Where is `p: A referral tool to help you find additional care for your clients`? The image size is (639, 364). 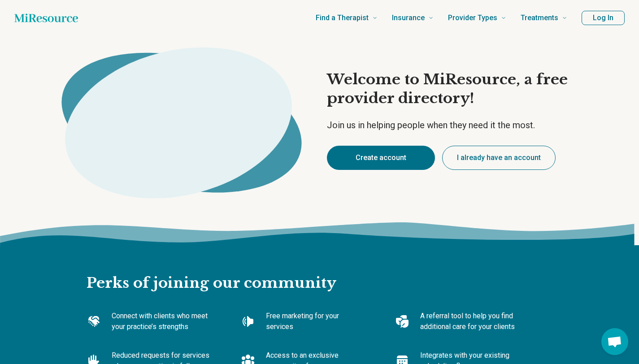 p: A referral tool to help you find additional care for your clients is located at coordinates (471, 322).